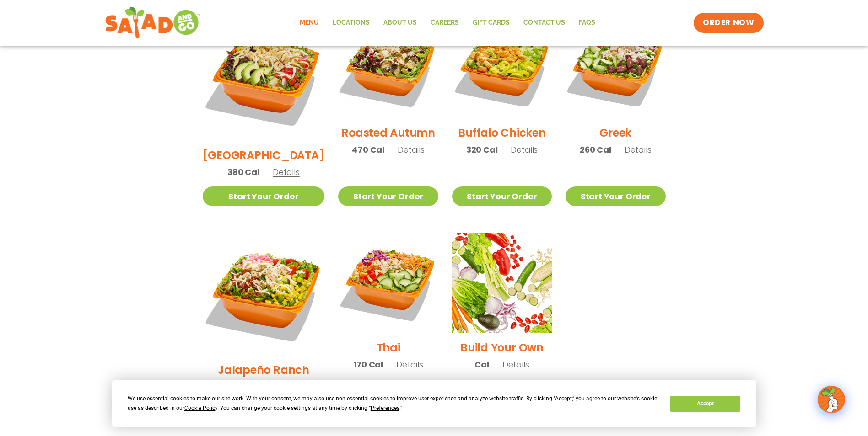 This screenshot has width=868, height=436. What do you see at coordinates (481, 364) in the screenshot?
I see `span: Cal` at bounding box center [481, 364].